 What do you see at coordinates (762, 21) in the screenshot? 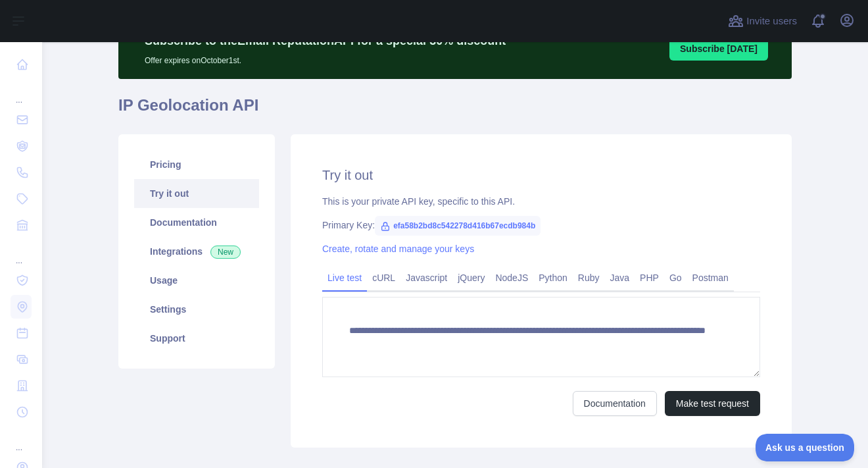
I see `button: Invite users` at bounding box center [762, 21].